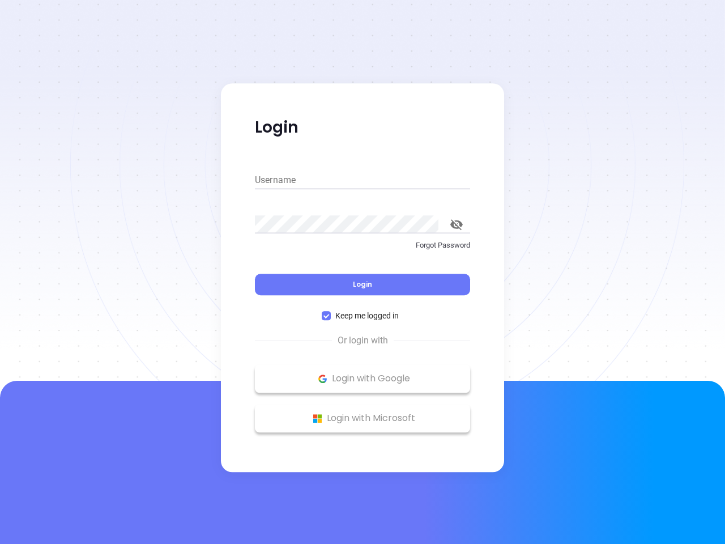 This screenshot has height=544, width=725. What do you see at coordinates (367, 316) in the screenshot?
I see `span: Keep me logged in` at bounding box center [367, 316].